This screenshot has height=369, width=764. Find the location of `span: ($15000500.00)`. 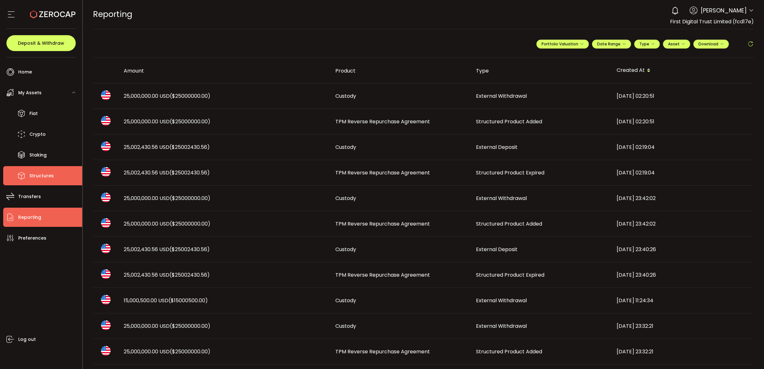

span: ($15000500.00) is located at coordinates (188, 300).